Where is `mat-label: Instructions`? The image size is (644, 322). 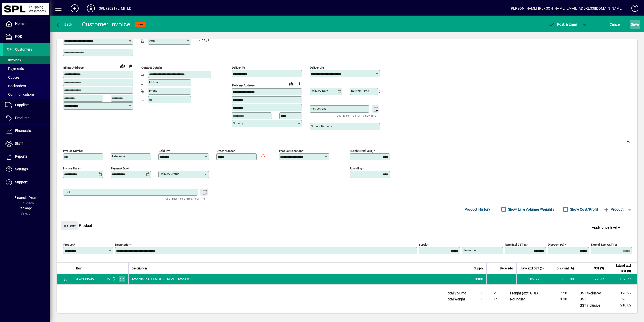 mat-label: Instructions is located at coordinates (319, 109).